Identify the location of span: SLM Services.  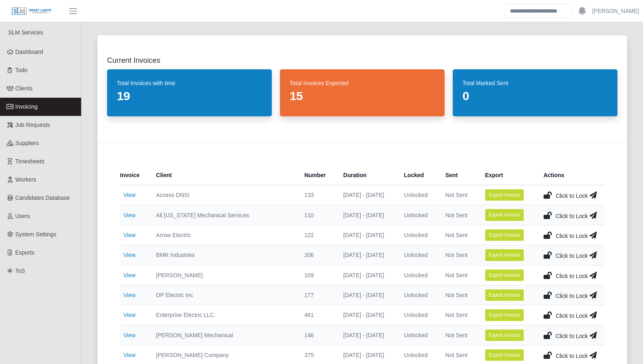
(26, 33).